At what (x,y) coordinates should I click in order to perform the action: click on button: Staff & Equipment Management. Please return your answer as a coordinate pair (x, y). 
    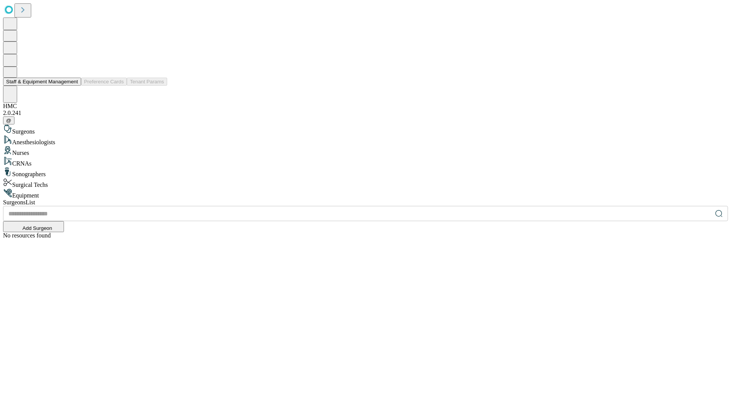
    Looking at the image, I should click on (42, 81).